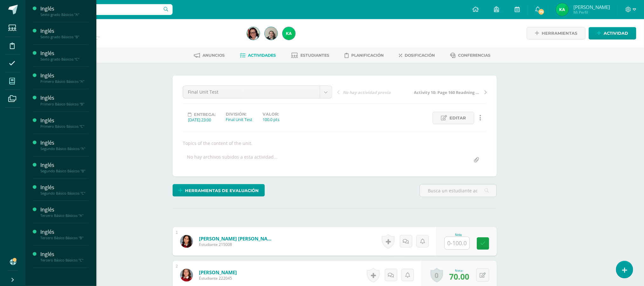 This screenshot has width=644, height=286. What do you see at coordinates (65, 216) in the screenshot?
I see `div: Tercero Básico Básicos "A"` at bounding box center [65, 216].